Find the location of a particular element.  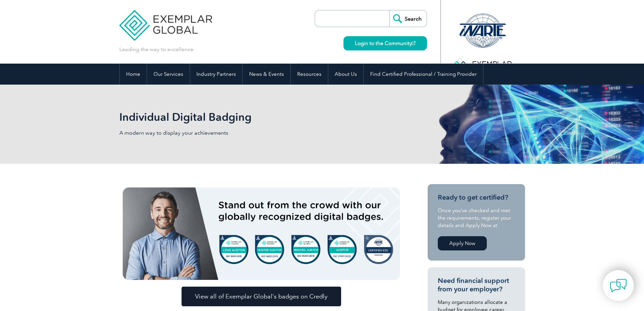

a: Home is located at coordinates (133, 74).